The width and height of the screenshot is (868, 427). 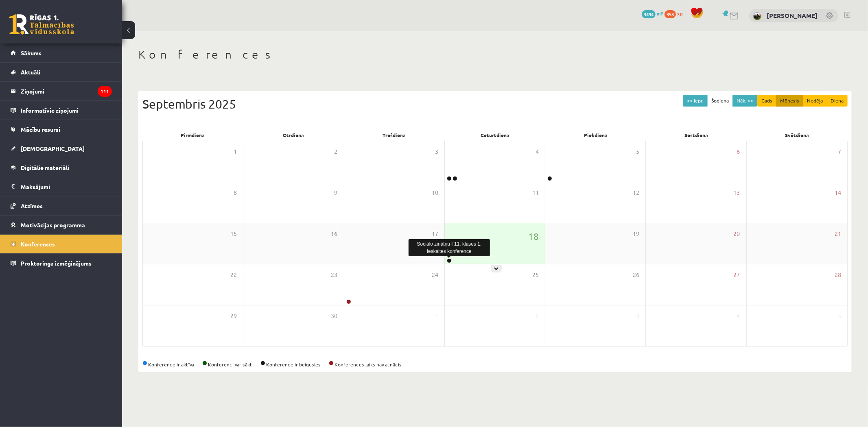 I want to click on span: 9, so click(x=336, y=193).